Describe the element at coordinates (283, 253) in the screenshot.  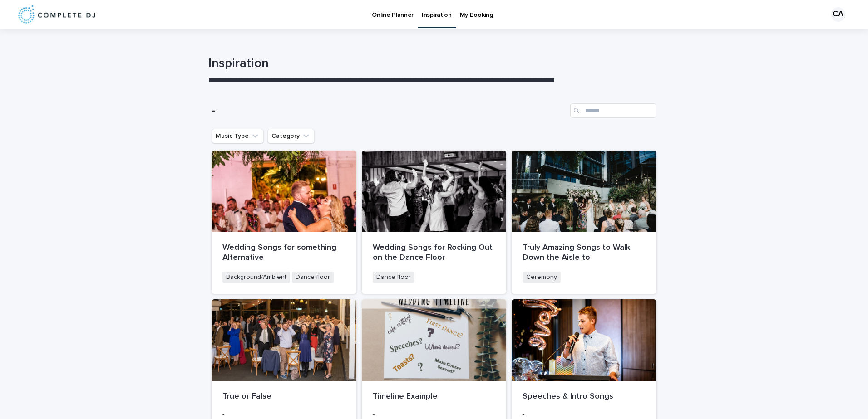
I see `p: Wedding Songs for something Alternative` at that location.